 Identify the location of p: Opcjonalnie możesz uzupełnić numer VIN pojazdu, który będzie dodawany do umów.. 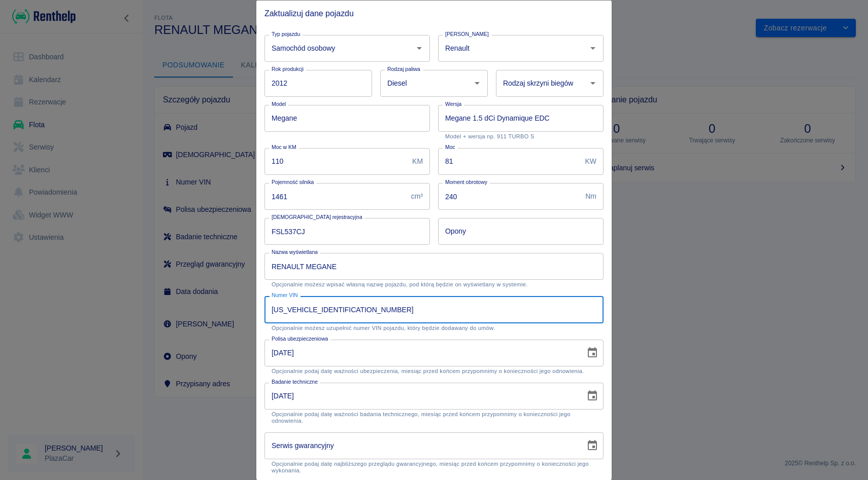
(434, 328).